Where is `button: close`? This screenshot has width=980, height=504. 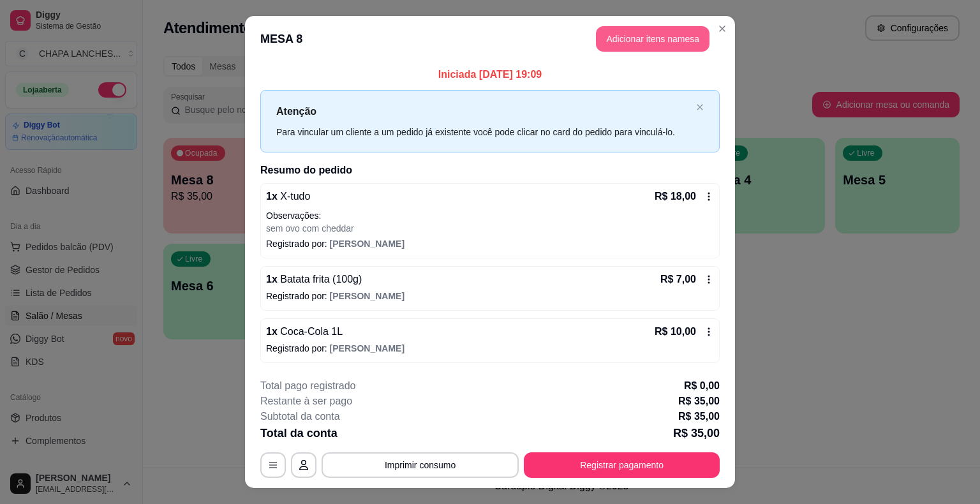 button: close is located at coordinates (699, 107).